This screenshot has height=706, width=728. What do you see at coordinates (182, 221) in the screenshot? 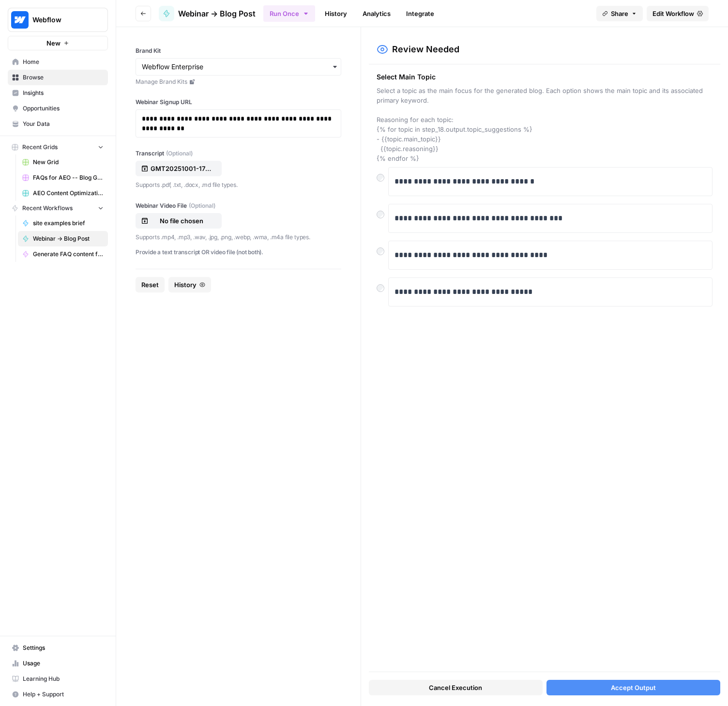
I see `p: No file chosen` at bounding box center [182, 221].